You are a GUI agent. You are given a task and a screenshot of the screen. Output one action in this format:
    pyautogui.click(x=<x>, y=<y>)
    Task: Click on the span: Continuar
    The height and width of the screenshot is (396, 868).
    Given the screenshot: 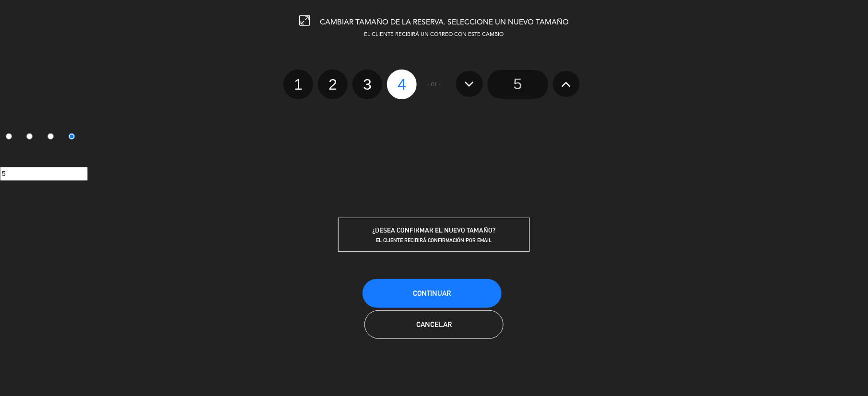 What is the action you would take?
    pyautogui.click(x=432, y=293)
    